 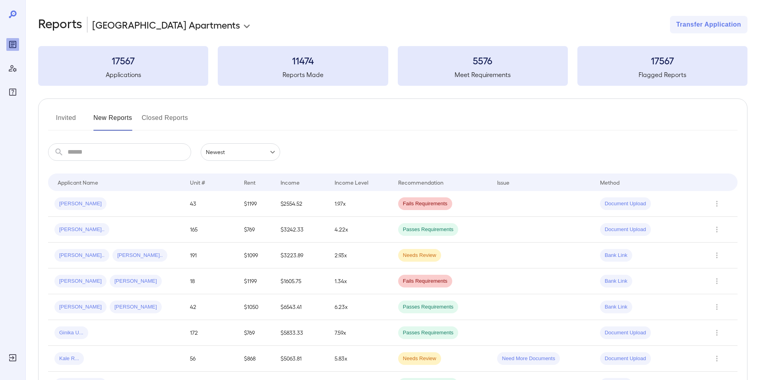 I want to click on span: Kale R..., so click(x=69, y=359).